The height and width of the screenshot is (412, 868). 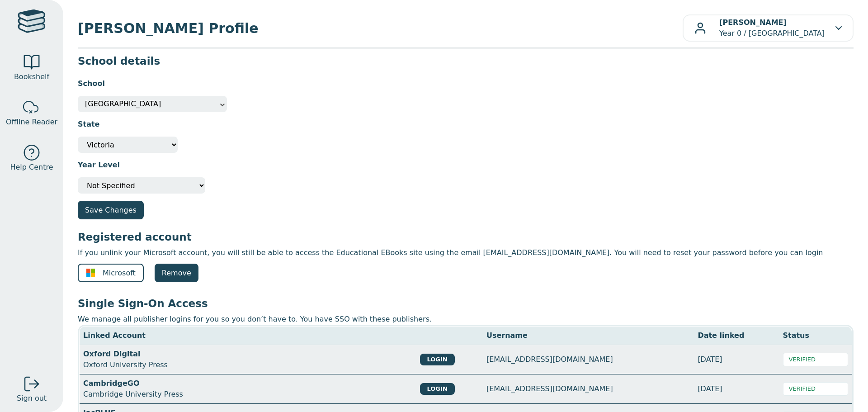 I want to click on p: We manage all publisher logins for you so you don’t have to. You have SSO with these publishers., so click(x=466, y=320).